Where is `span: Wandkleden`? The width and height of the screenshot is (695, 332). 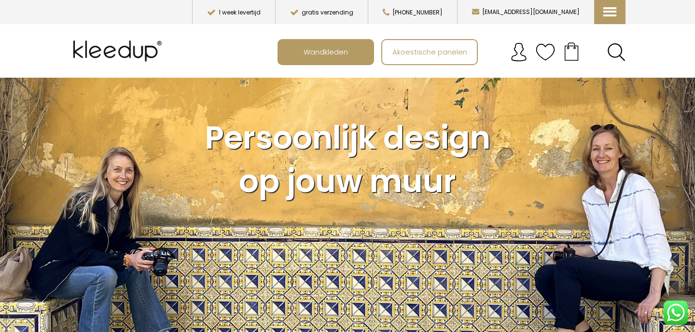 span: Wandkleden is located at coordinates (326, 52).